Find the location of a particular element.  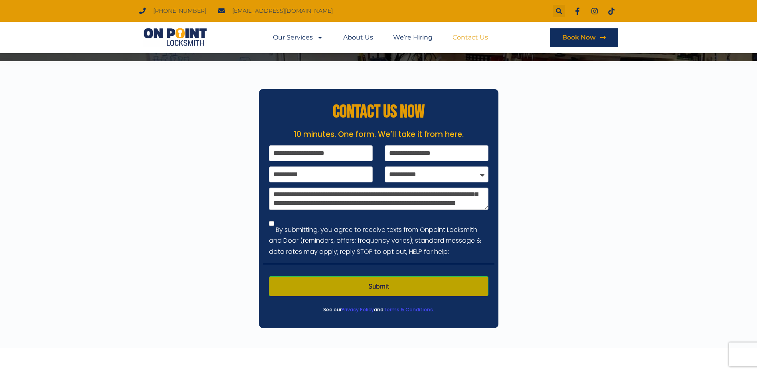

div: Search is located at coordinates (558, 11).